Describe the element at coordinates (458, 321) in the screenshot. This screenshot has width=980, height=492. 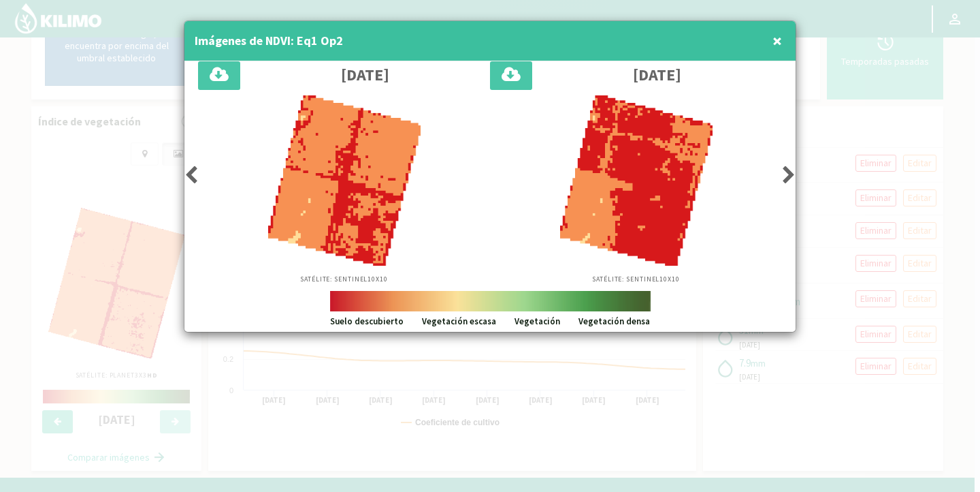
I see `p: Vegetación escasa` at that location.